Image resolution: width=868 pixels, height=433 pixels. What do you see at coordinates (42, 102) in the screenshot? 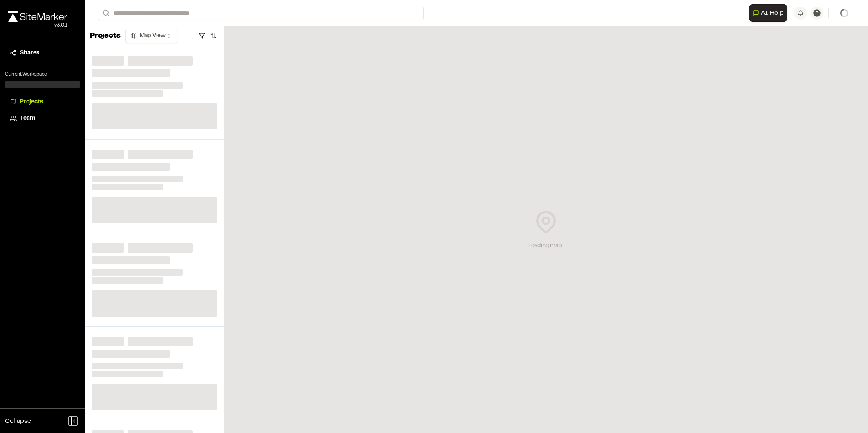
I see `a: Projects` at bounding box center [42, 102].